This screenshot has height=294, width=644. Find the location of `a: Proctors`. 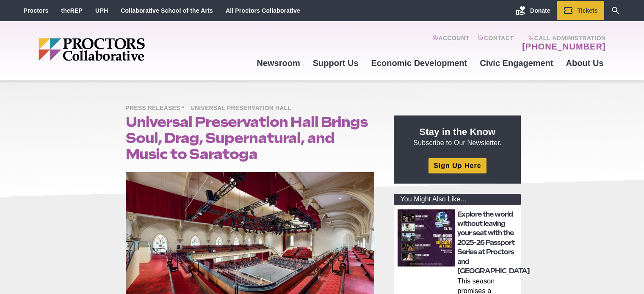

a: Proctors is located at coordinates (36, 11).